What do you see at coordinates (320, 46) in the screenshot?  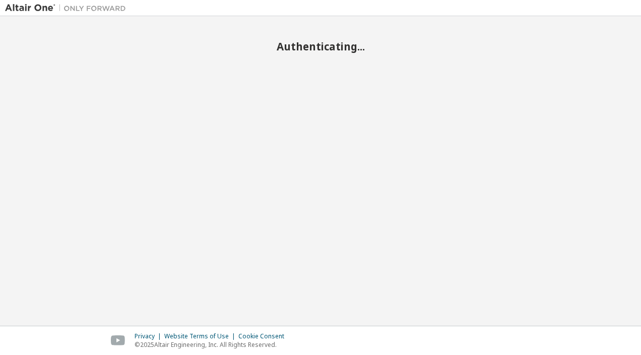 I see `h2: Authenticating...` at bounding box center [320, 46].